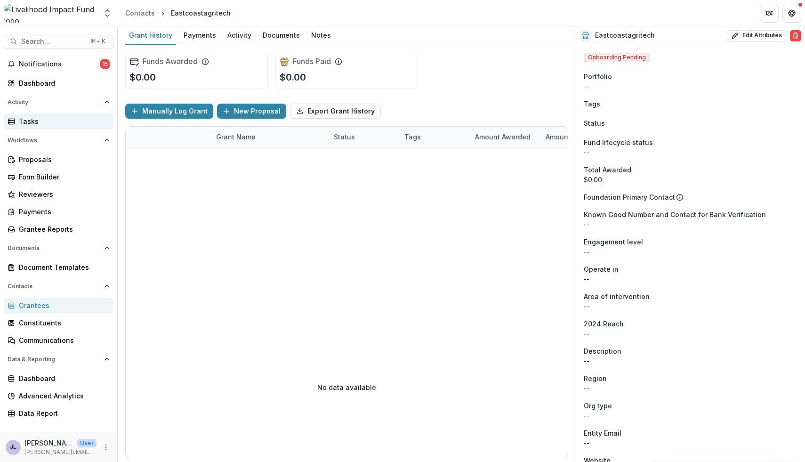 This screenshot has width=805, height=462. Describe the element at coordinates (346, 387) in the screenshot. I see `p: No data available` at that location.